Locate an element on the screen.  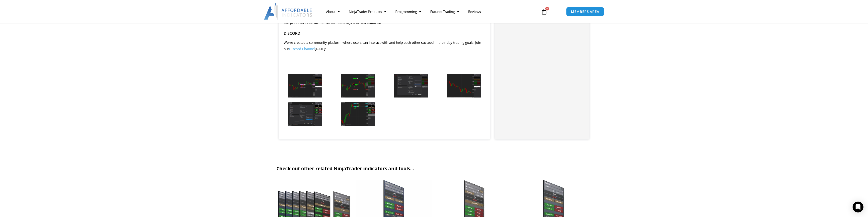
a: Discord Channel is located at coordinates (302, 49).